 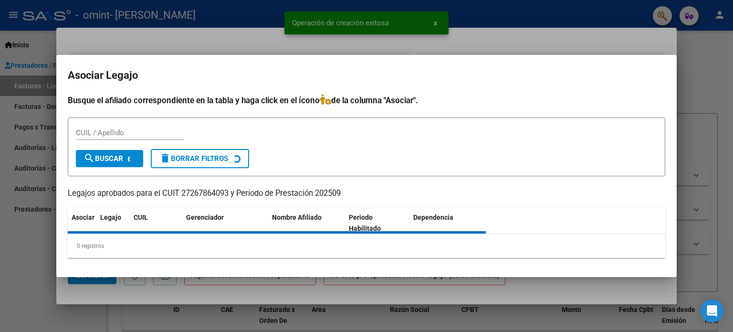 I want to click on datatable-header-cell: Nombre Afiliado, so click(x=306, y=223).